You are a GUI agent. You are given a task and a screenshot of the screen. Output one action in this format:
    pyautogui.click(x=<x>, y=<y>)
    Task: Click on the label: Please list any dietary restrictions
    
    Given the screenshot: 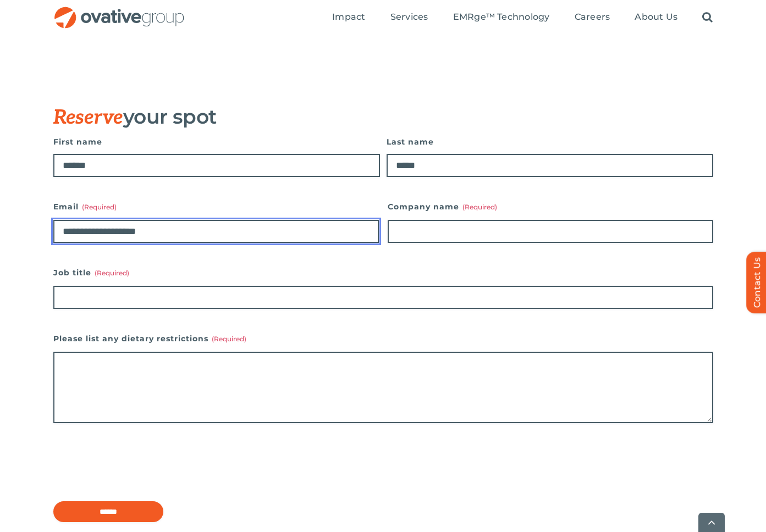 What is the action you would take?
    pyautogui.click(x=383, y=339)
    